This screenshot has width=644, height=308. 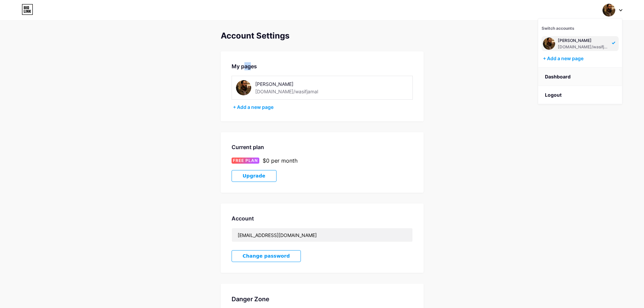 I want to click on span: Upgrade, so click(x=254, y=176).